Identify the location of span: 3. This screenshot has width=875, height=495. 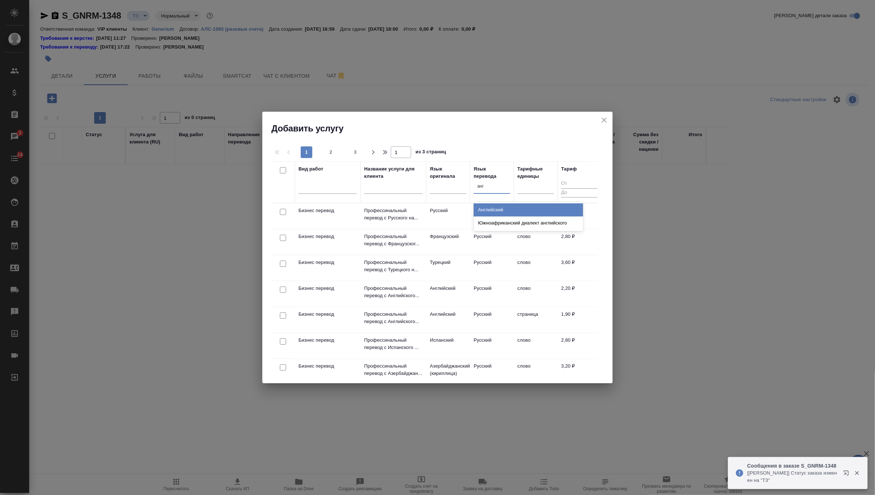
(355, 152).